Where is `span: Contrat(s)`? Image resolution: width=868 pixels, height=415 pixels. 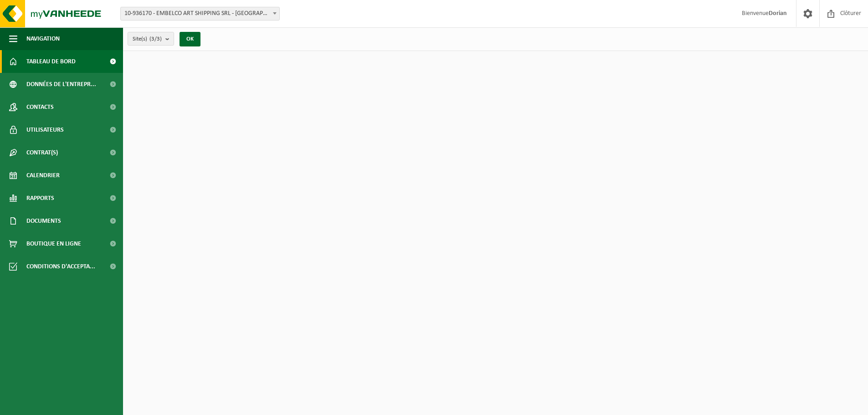
span: Contrat(s) is located at coordinates (42, 153).